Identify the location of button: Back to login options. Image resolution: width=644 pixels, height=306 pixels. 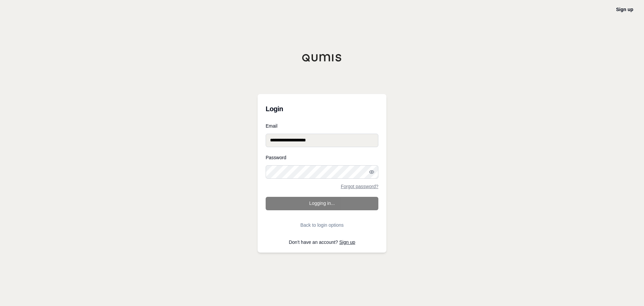
(322, 225).